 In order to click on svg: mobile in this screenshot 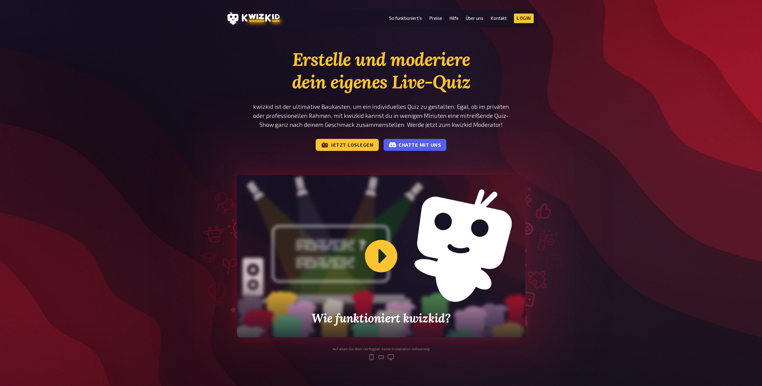, I will do `click(372, 357)`.